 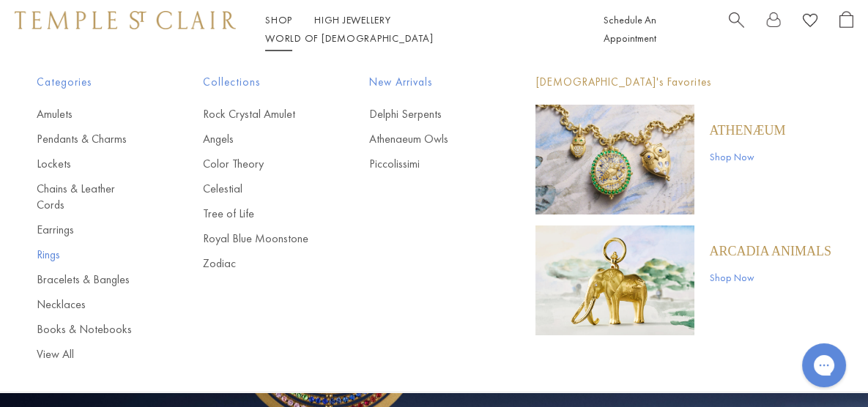 What do you see at coordinates (90, 164) in the screenshot?
I see `a: Lockets` at bounding box center [90, 164].